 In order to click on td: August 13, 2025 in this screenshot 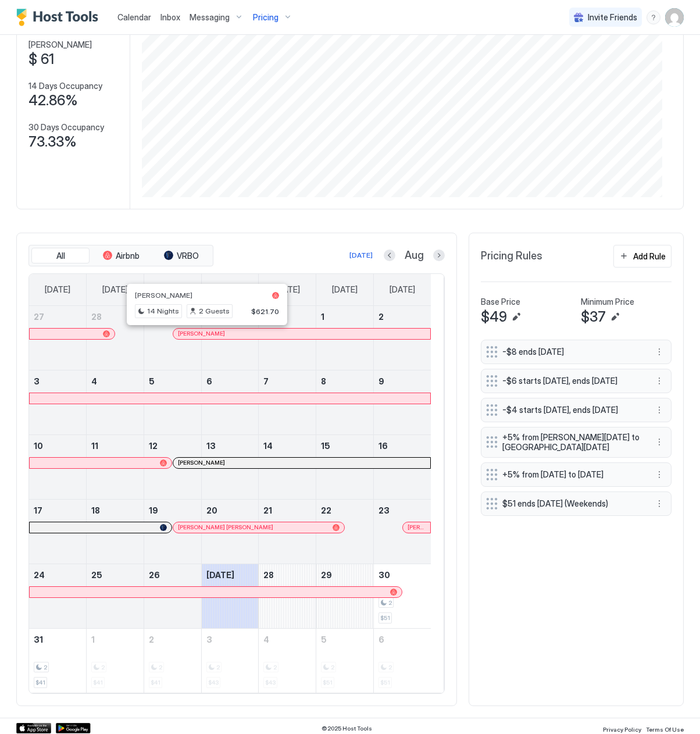, I will do `click(229, 466)`.